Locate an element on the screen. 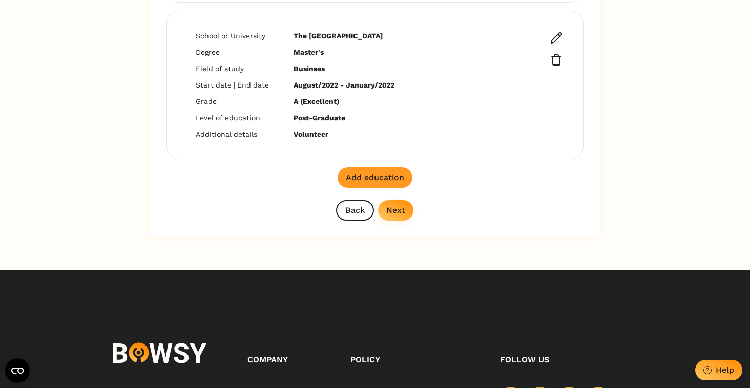 This screenshot has height=388, width=750. td: Volunteer is located at coordinates (344, 134).